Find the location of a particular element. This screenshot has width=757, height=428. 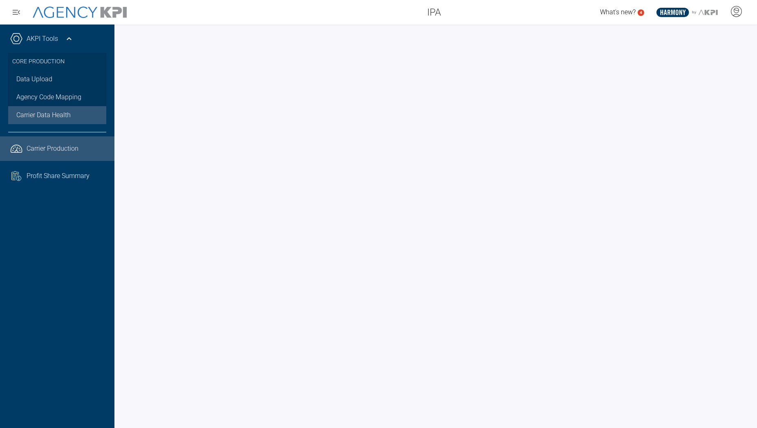

span: Carrier Production is located at coordinates (52, 149).